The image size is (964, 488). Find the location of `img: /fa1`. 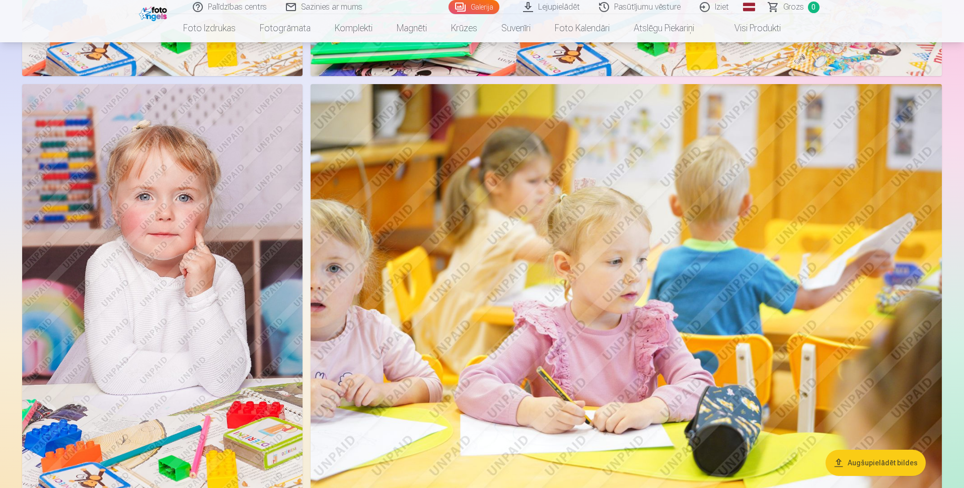

img: /fa1 is located at coordinates (154, 13).